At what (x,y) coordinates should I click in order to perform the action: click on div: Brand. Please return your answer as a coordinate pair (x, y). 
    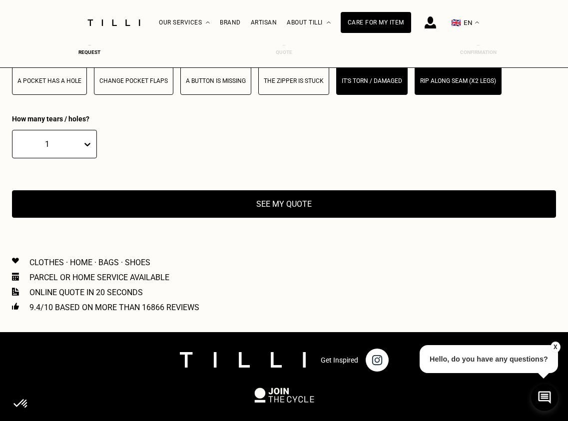
    Looking at the image, I should click on (230, 22).